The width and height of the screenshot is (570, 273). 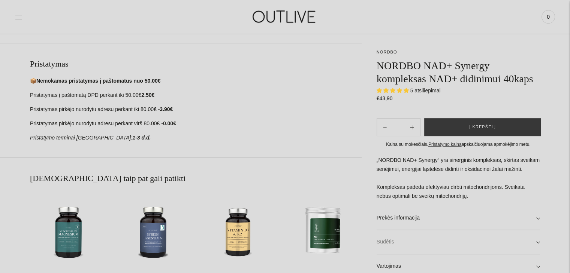 I want to click on p: Pristatymas į paštomatą DPD perkant iki 50.00€, so click(x=195, y=95).